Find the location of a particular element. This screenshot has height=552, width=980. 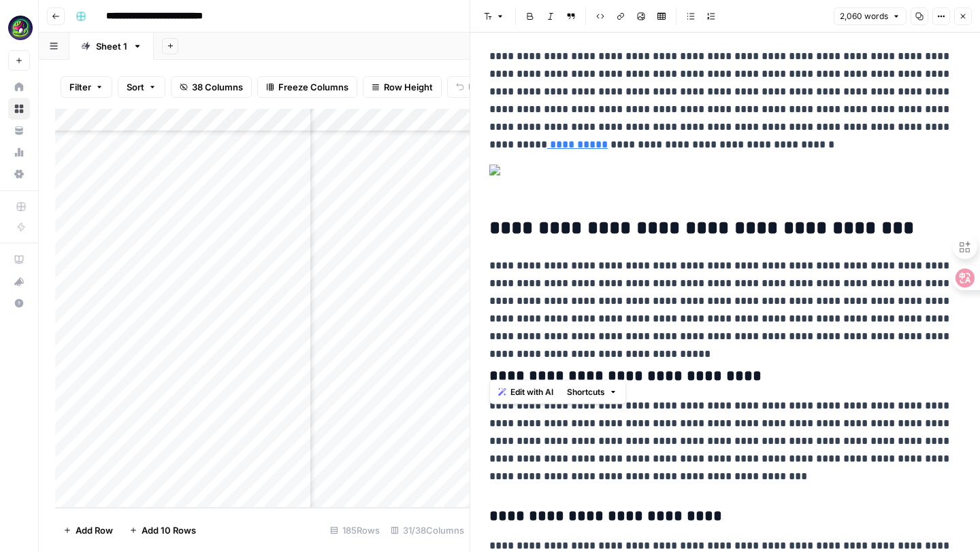

a: Sheet 1 is located at coordinates (111, 46).